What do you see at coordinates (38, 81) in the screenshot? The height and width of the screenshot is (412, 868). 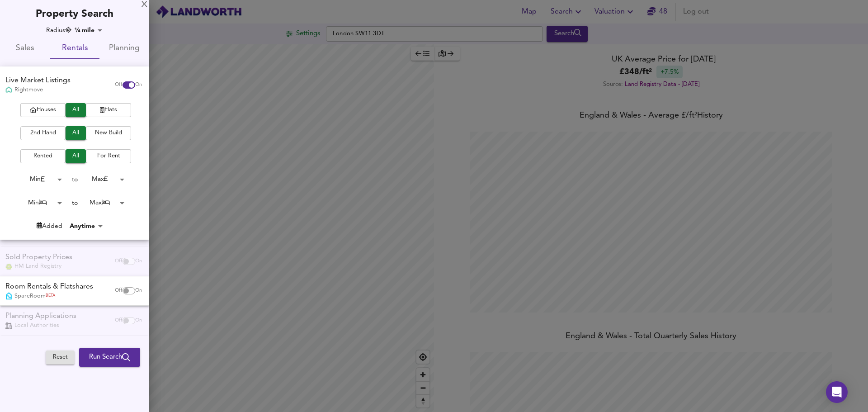 I see `div: Live Market Listings` at bounding box center [38, 81].